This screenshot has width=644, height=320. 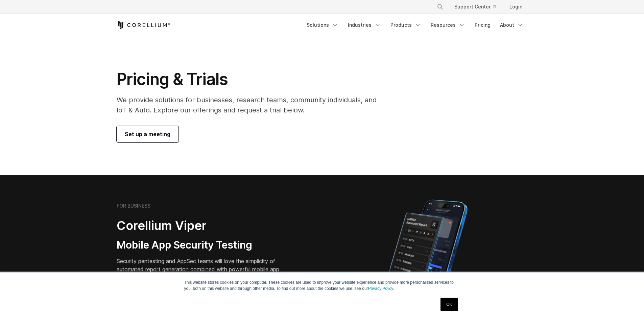 What do you see at coordinates (428, 256) in the screenshot?
I see `img: Corellium MATRIX automated report on iPhone showing app vulnerability test results across securit...` at bounding box center [428, 256].